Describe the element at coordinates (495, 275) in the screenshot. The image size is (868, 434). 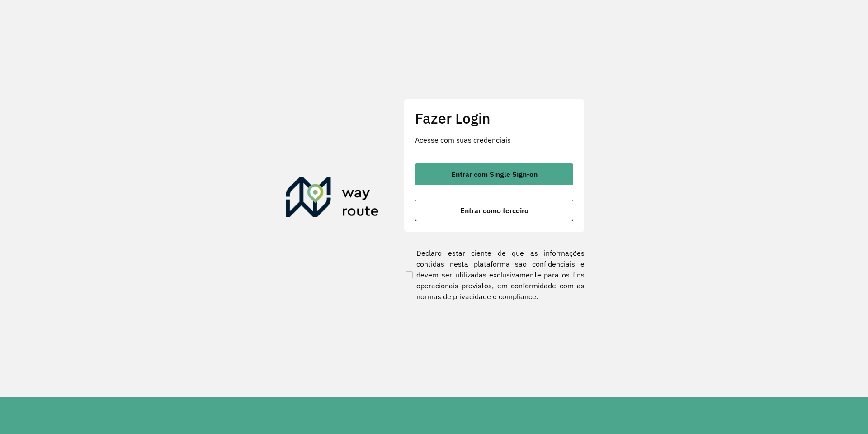
I see `label: Declaro estar ciente de que as informações contidas nesta plataforma são confidenciais e devem se...` at that location.